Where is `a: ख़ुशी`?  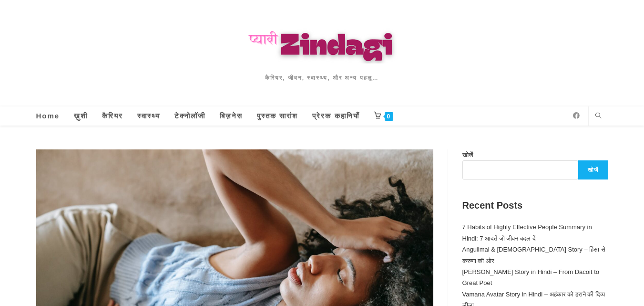 a: ख़ुशी is located at coordinates (80, 116).